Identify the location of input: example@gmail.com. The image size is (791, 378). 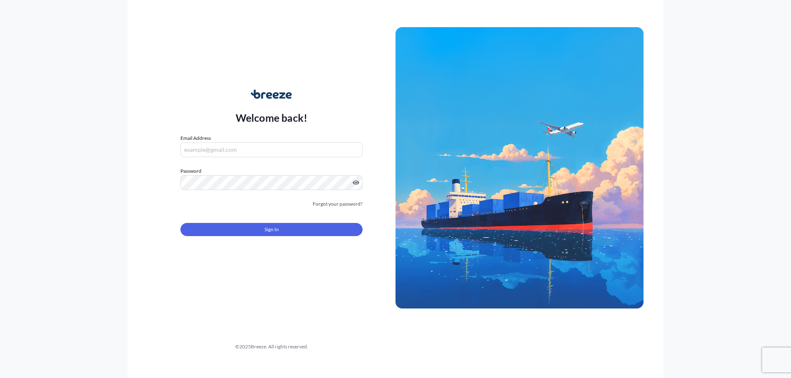
(271, 150).